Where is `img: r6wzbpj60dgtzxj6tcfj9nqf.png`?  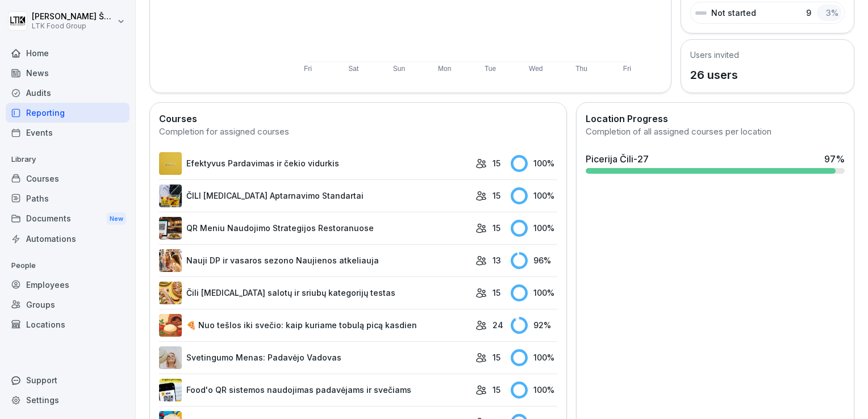 img: r6wzbpj60dgtzxj6tcfj9nqf.png is located at coordinates (170, 293).